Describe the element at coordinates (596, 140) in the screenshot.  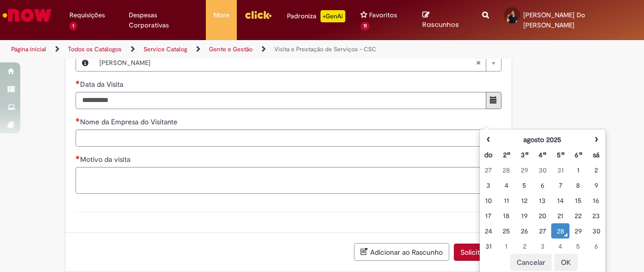
I see `th: Próximo mês` at that location.